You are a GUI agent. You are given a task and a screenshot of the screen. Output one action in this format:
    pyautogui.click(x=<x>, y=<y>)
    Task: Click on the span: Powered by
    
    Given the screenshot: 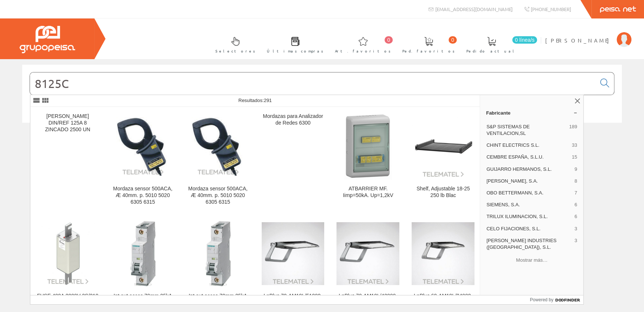 What is the action you would take?
    pyautogui.click(x=542, y=300)
    